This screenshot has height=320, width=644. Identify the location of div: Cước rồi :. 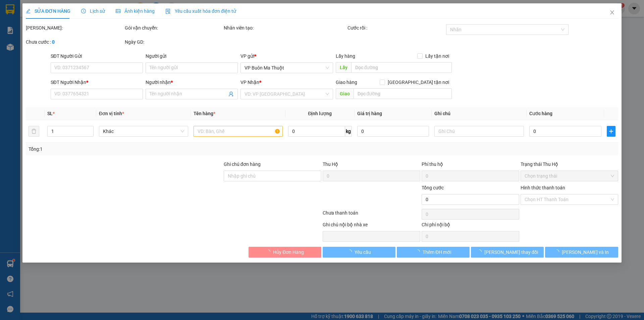
(396, 28).